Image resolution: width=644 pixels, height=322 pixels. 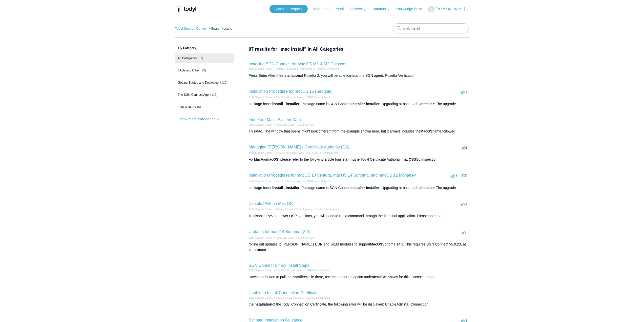 I want to click on li: Getting Started and Deployment, so click(x=292, y=209).